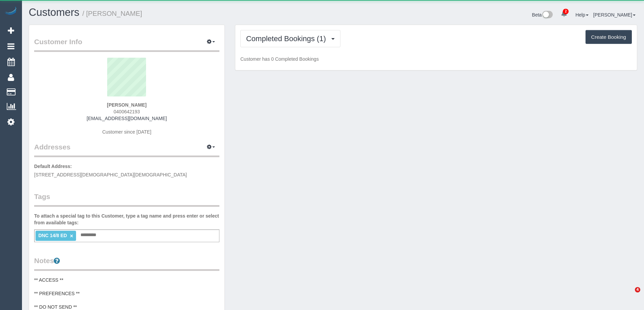  I want to click on a: 2, so click(564, 15).